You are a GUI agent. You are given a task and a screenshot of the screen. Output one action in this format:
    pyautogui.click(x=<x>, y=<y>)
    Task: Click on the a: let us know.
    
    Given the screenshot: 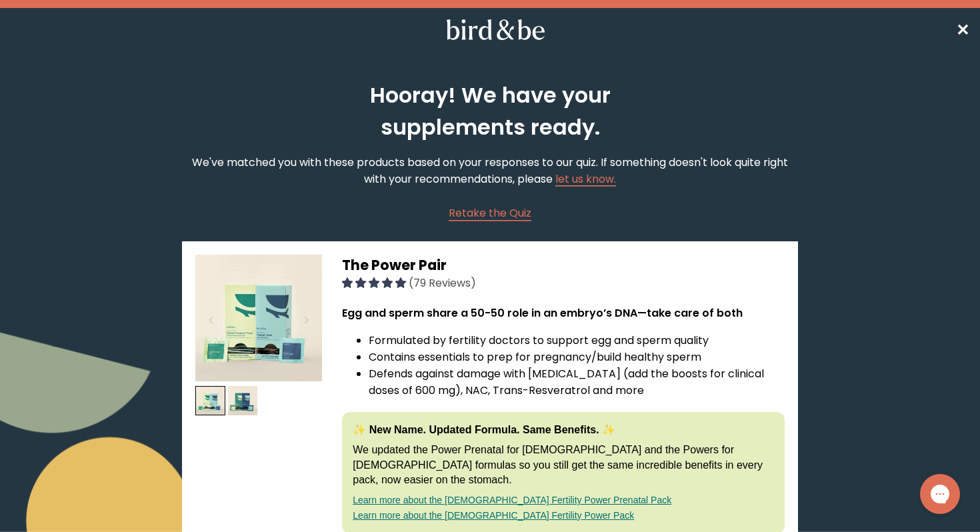 What is the action you would take?
    pyautogui.click(x=585, y=179)
    